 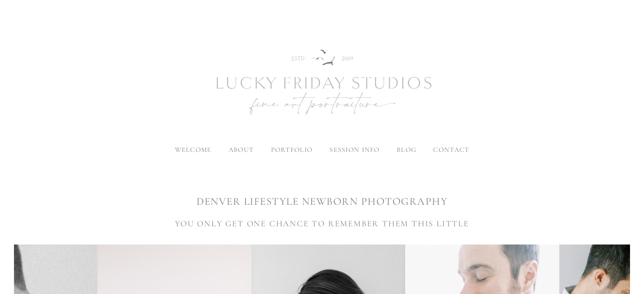 I want to click on span: blog, so click(x=406, y=150).